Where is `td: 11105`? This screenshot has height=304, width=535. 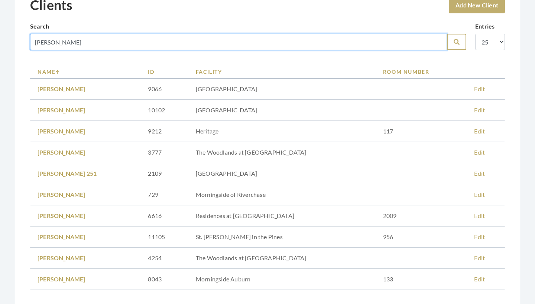
td: 11105 is located at coordinates (164, 237).